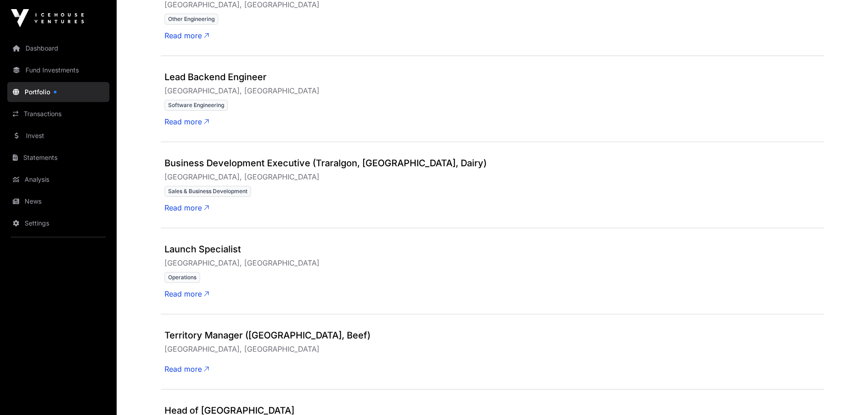 The image size is (868, 415). Describe the element at coordinates (58, 48) in the screenshot. I see `a: Dashboard` at that location.